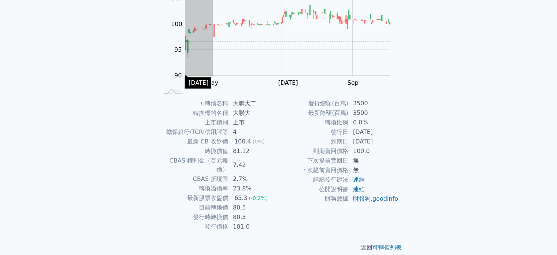 Image resolution: width=557 pixels, height=255 pixels. Describe the element at coordinates (314, 199) in the screenshot. I see `td: 財務數據` at that location.